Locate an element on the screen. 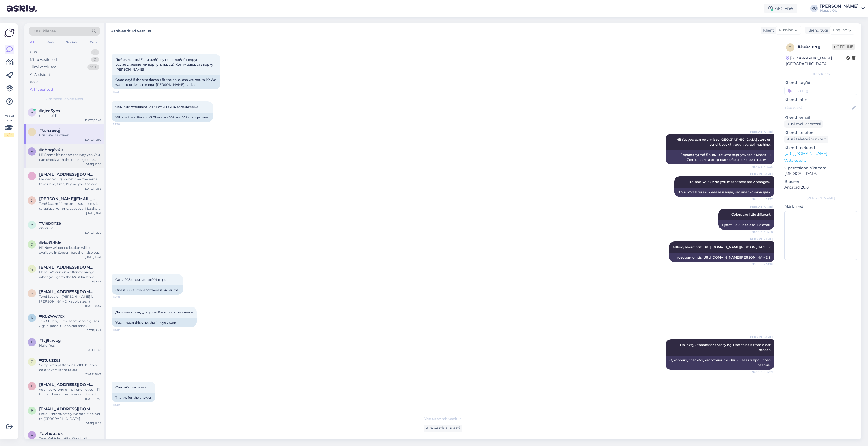 The width and height of the screenshot is (868, 446). div: tänan teid! is located at coordinates (71, 116).